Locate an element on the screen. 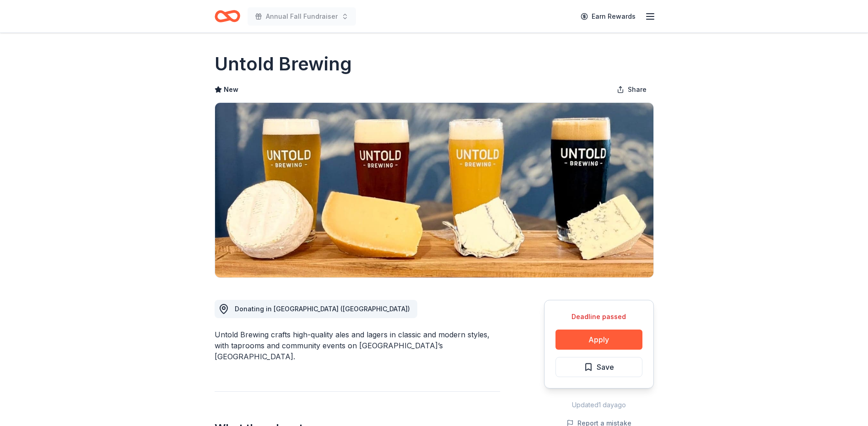 The width and height of the screenshot is (868, 426). div: Untold Brewing crafts high-quality ales and lagers in classic and modern styles, with taprooms an... is located at coordinates (358, 346).